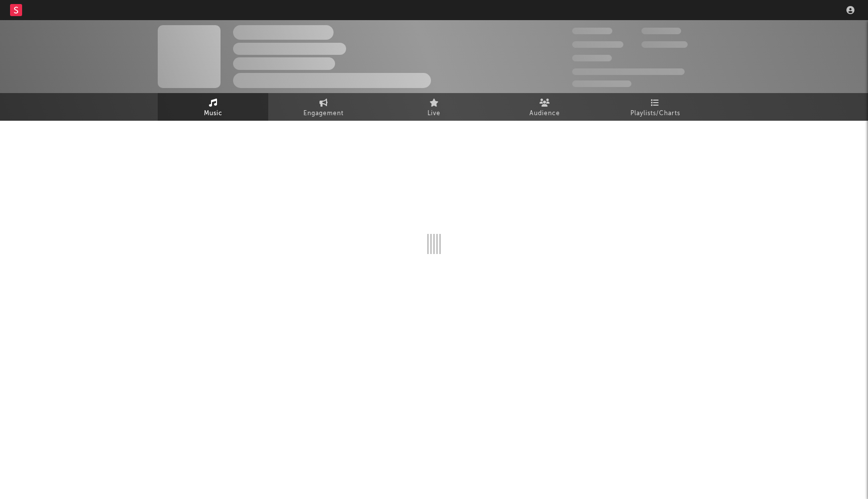 The height and width of the screenshot is (499, 868). I want to click on a: Audience, so click(545, 107).